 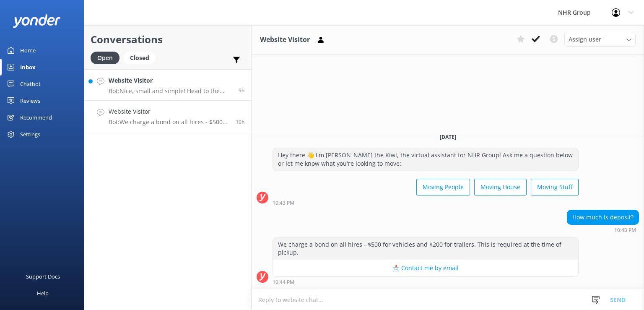 I want to click on img: yonder-white-logo.png, so click(x=37, y=21).